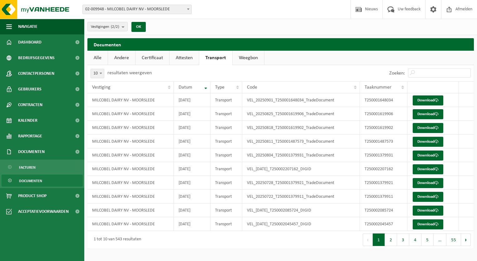 The image size is (477, 261). What do you see at coordinates (152, 58) in the screenshot?
I see `a: Certificaat` at bounding box center [152, 58].